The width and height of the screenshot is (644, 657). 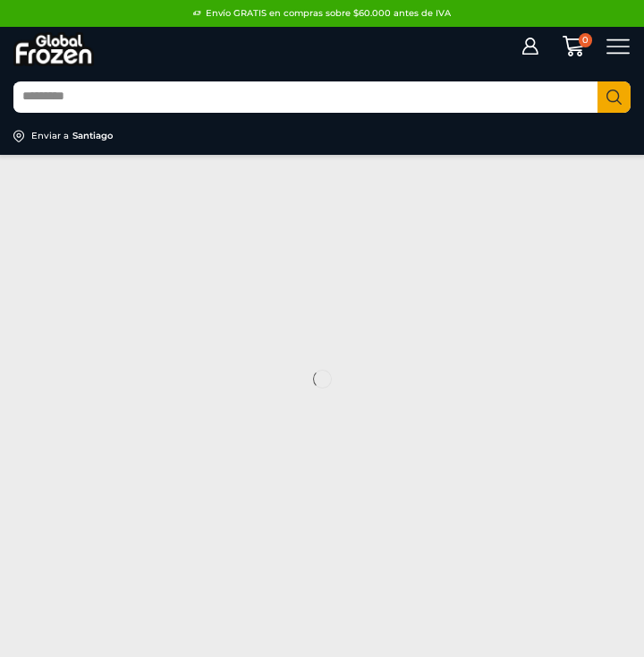 I want to click on img: address-field-icon.svg, so click(x=22, y=136).